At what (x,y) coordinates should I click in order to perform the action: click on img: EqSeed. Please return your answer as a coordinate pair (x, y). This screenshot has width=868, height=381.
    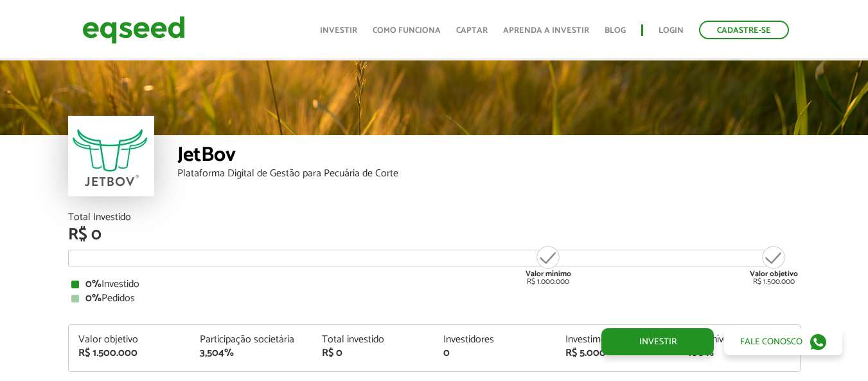
    Looking at the image, I should click on (134, 29).